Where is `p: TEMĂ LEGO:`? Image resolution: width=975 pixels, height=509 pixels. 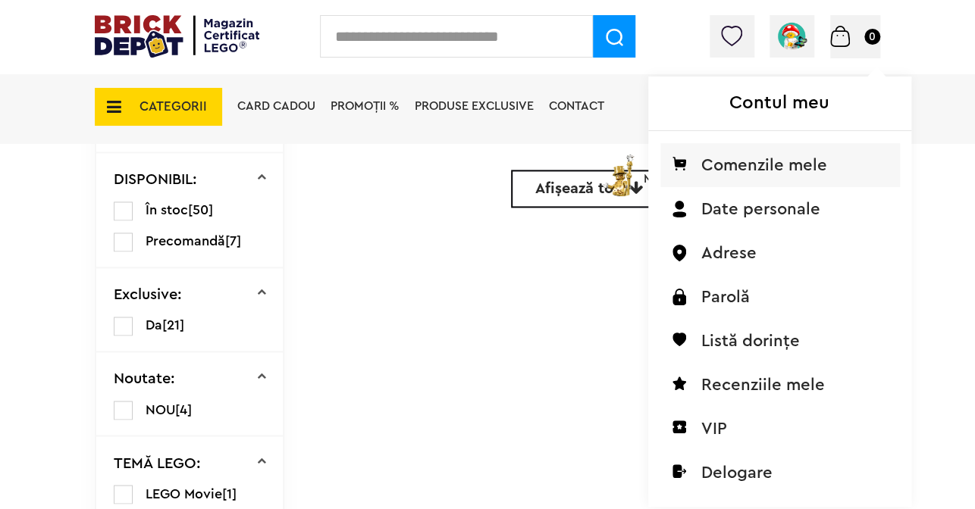
p: TEMĂ LEGO: is located at coordinates (157, 463).